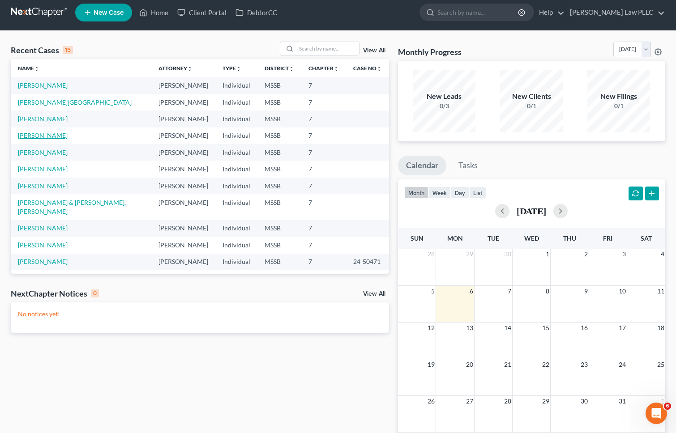 This screenshot has height=433, width=676. I want to click on button: month, so click(416, 192).